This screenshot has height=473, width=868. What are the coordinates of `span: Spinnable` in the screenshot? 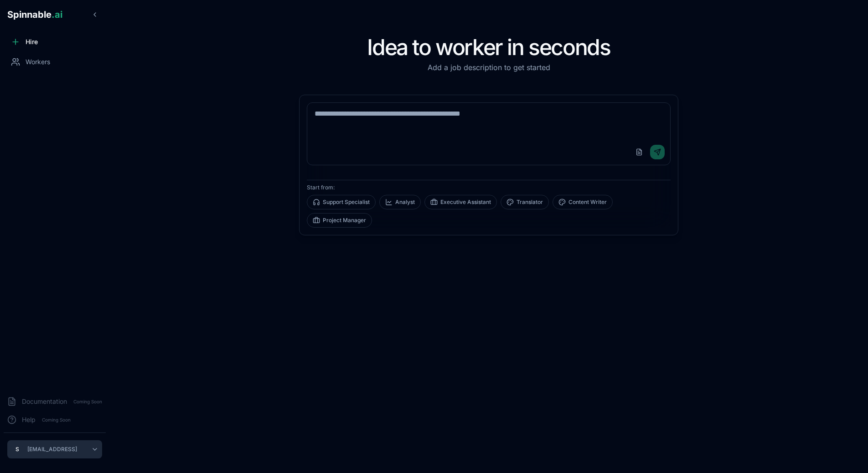 It's located at (35, 15).